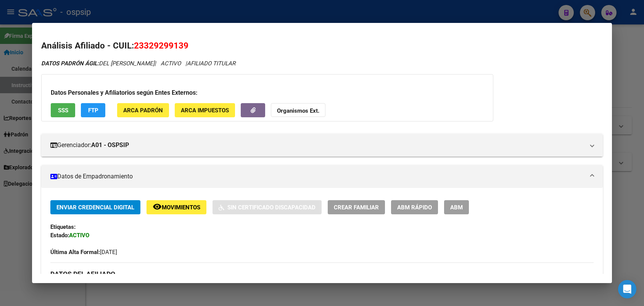  What do you see at coordinates (211, 63) in the screenshot?
I see `span: AFILIADO TITULAR` at bounding box center [211, 63].